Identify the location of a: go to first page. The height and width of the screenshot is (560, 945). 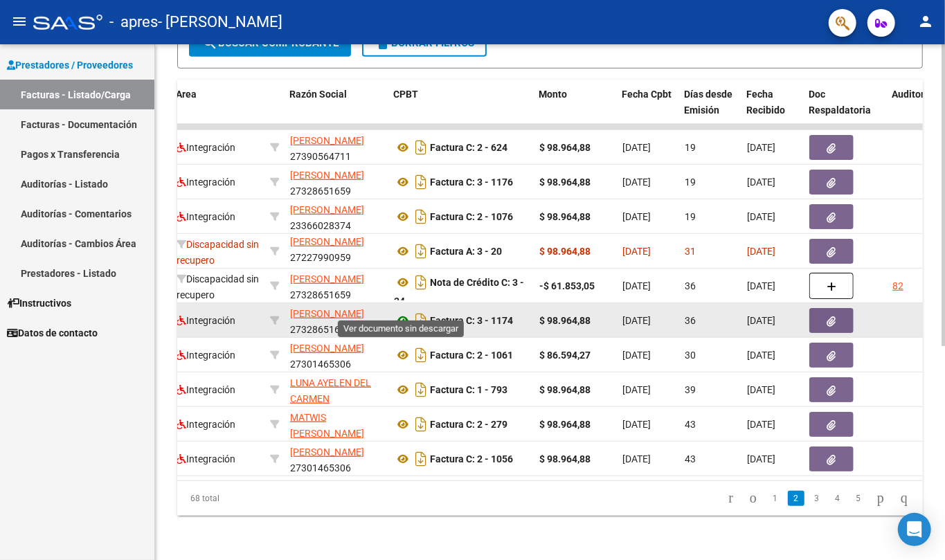
(730, 499).